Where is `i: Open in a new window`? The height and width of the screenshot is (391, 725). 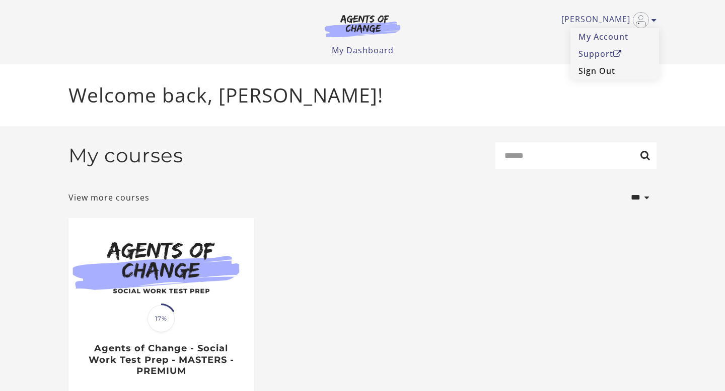
i: Open in a new window is located at coordinates (617, 54).